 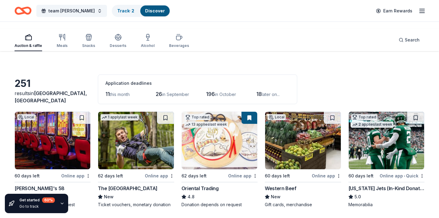 What do you see at coordinates (52, 141) in the screenshot?
I see `img: Image for Jake's 58` at bounding box center [52, 141].